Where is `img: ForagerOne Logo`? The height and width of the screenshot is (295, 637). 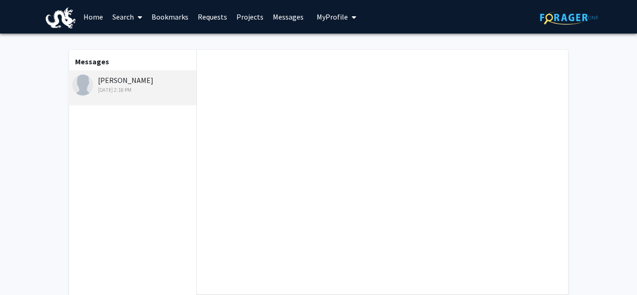
img: ForagerOne Logo is located at coordinates (569, 17).